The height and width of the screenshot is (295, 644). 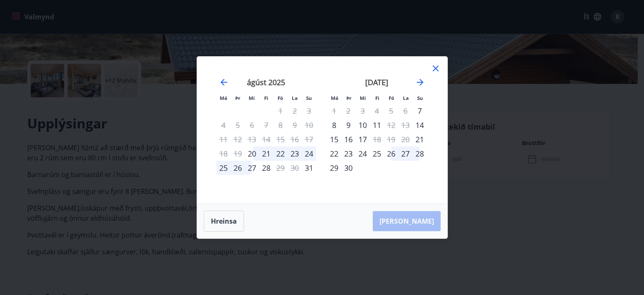 What do you see at coordinates (334, 111) in the screenshot?
I see `td: Not available. mánudagur, 1. september 2025` at bounding box center [334, 111].